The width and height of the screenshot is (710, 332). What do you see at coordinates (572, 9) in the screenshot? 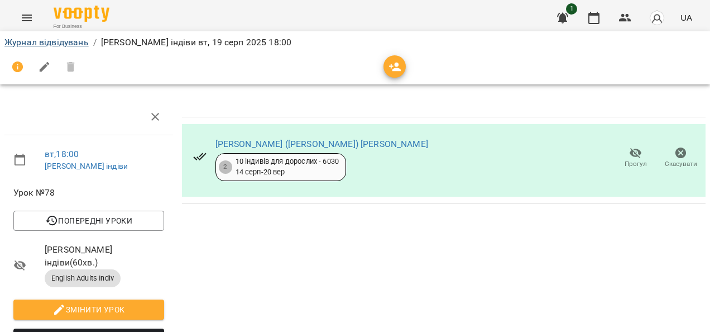
I see `span: 1` at bounding box center [572, 9].